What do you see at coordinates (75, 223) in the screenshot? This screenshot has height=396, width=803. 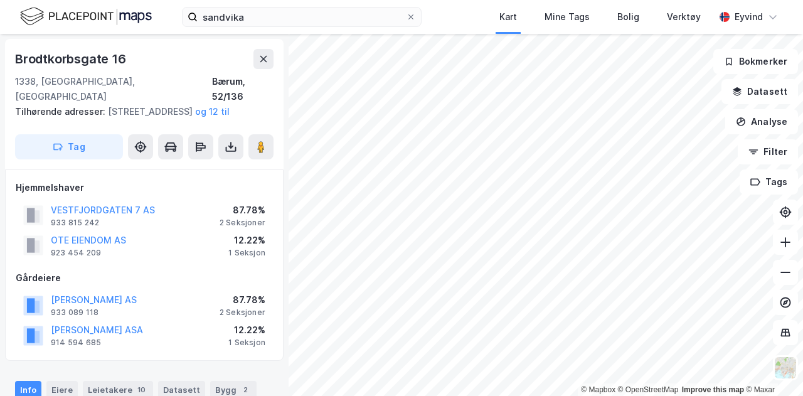 I see `div: 933 815 242` at bounding box center [75, 223].